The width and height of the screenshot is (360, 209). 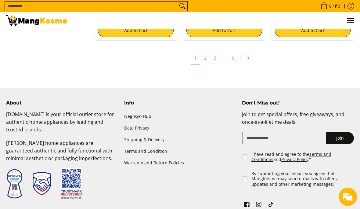 I want to click on a: Data Privacy, so click(x=180, y=128).